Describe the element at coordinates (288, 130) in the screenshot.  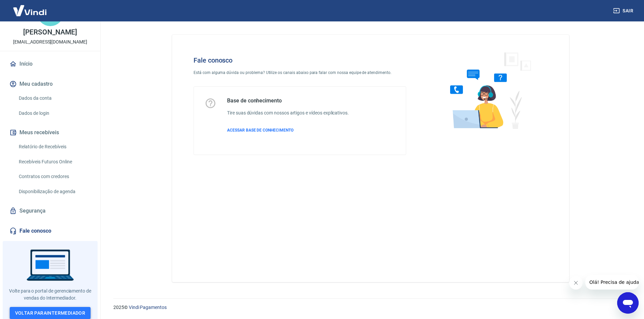
I see `a: ACESSAR BASE DE CONHECIMENTO` at that location.